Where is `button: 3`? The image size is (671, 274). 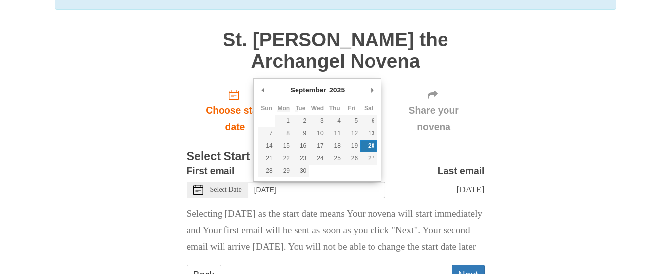
button: 3 is located at coordinates (317, 121).